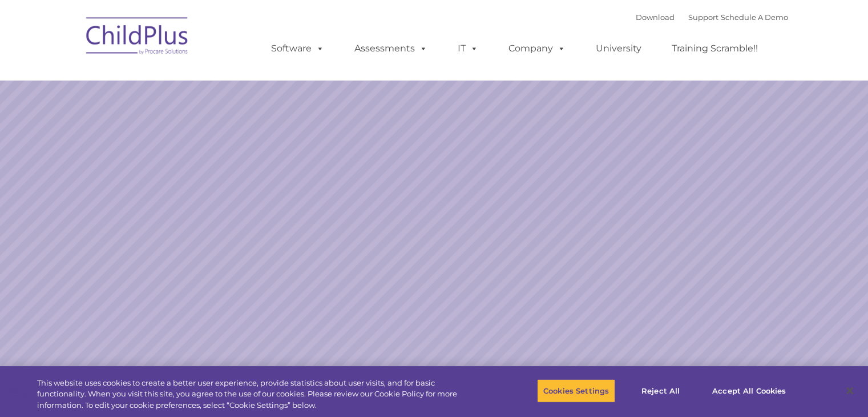 The image size is (868, 417). Describe the element at coordinates (749, 391) in the screenshot. I see `button: Accept All Cookies` at that location.